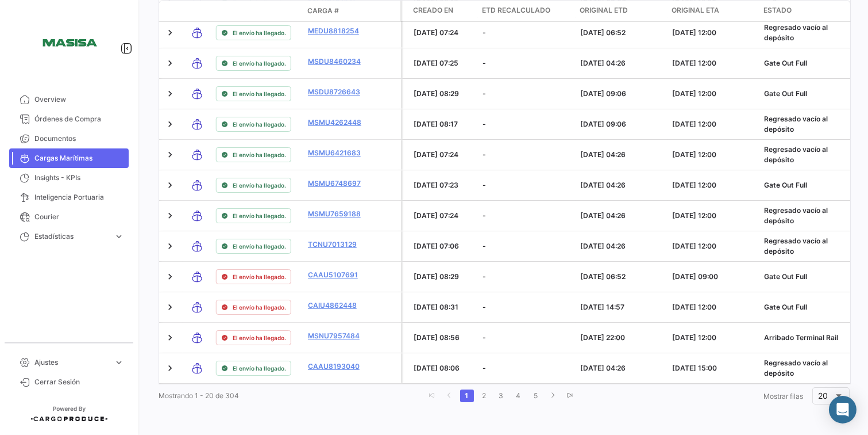 The width and height of the screenshot is (868, 435). I want to click on a: Órdenes de Compra, so click(69, 119).